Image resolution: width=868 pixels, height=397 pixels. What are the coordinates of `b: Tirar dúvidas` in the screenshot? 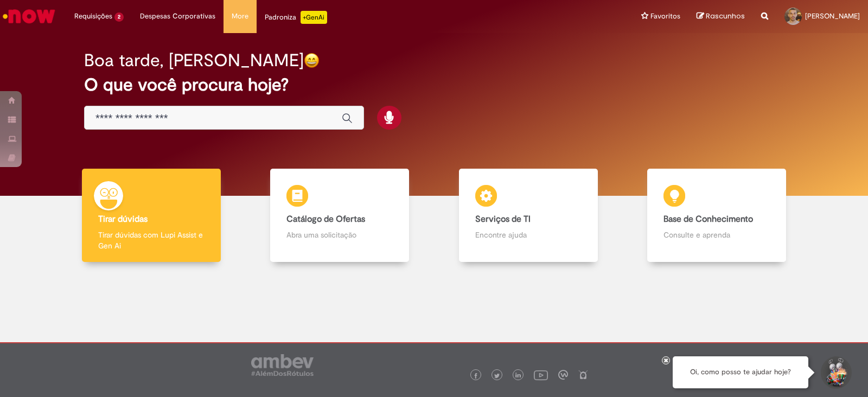 It's located at (122, 219).